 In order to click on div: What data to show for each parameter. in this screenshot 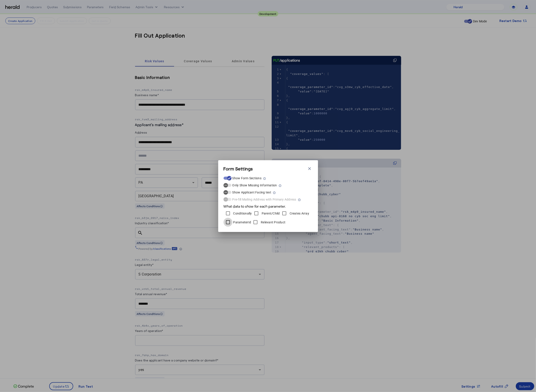, I will do `click(268, 206)`.